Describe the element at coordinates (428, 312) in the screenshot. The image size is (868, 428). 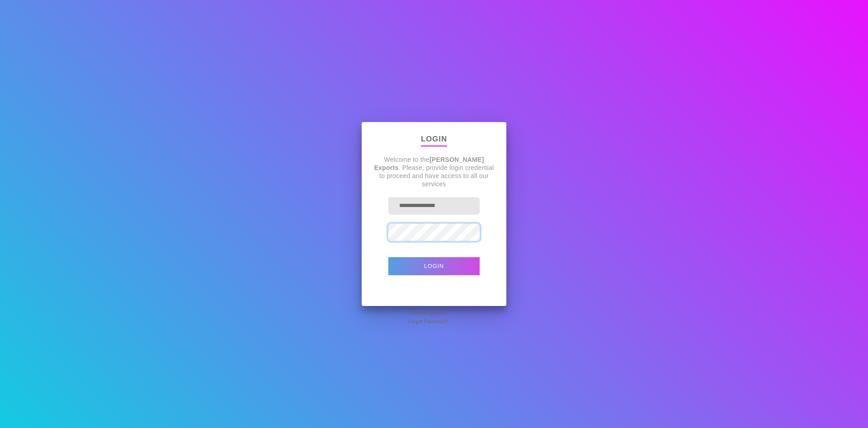
I see `span: Remember Me` at that location.